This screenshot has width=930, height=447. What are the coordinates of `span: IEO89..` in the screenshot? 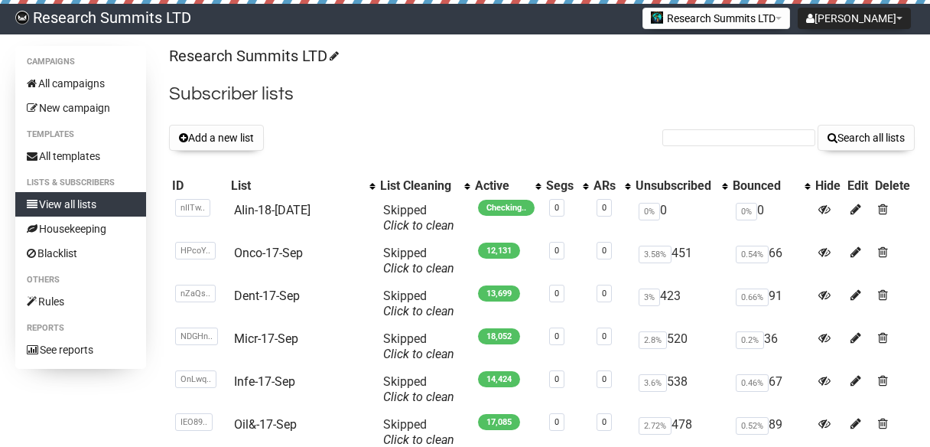 It's located at (194, 422).